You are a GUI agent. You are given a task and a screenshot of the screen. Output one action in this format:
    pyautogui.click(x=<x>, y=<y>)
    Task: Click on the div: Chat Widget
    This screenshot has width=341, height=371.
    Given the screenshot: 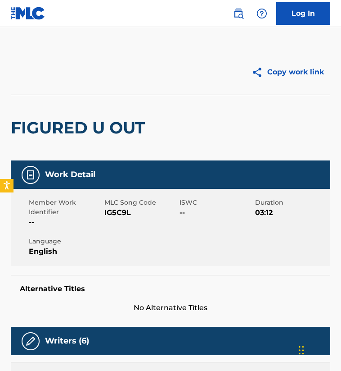 What is the action you would take?
    pyautogui.click(x=319, y=349)
    